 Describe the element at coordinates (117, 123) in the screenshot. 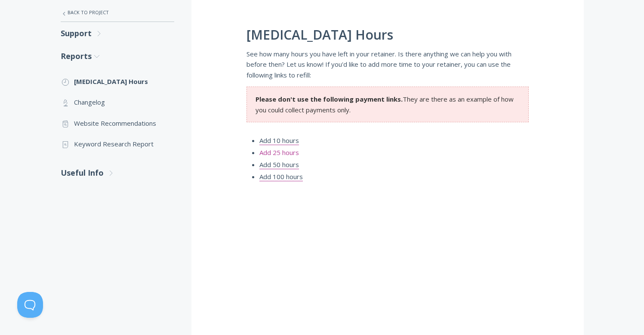

I see `a: Website Recommendations` at that location.